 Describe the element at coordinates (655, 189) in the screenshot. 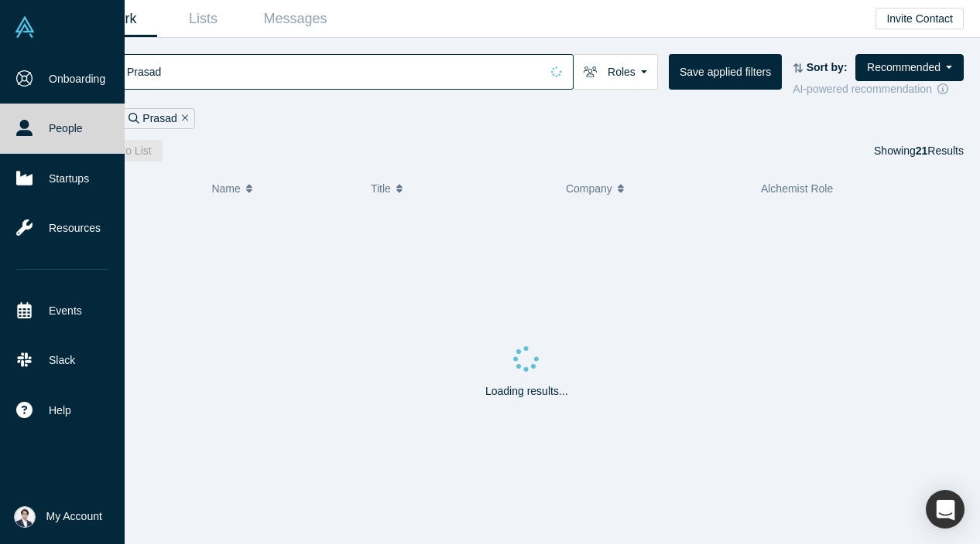

I see `button: Company` at that location.